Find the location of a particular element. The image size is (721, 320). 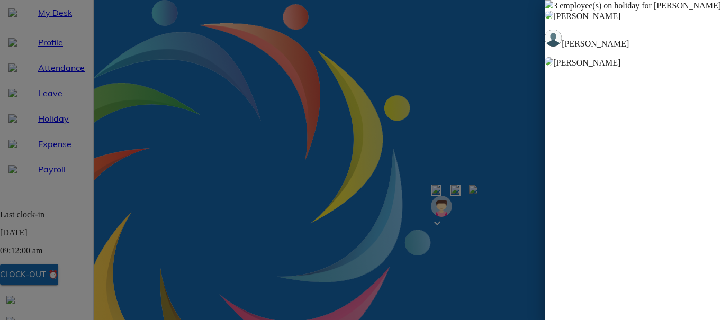

img: 42052cb5-f6c1-4161-b00b-f99c9bc79df8.jpg is located at coordinates (554, 38).